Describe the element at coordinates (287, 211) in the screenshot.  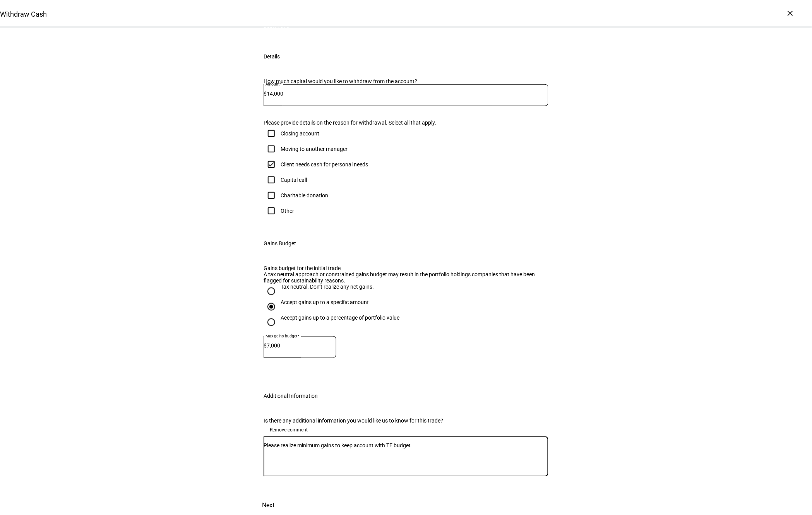
I see `div: Other` at that location.